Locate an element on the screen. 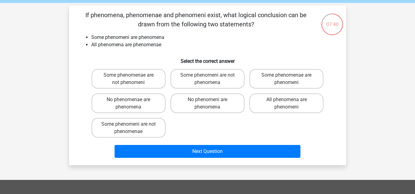  label: All phenomena are phenomeni is located at coordinates (286, 103).